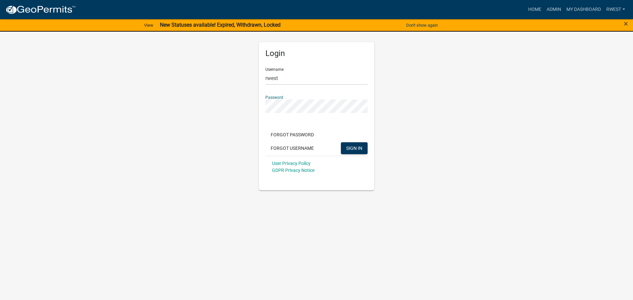  Describe the element at coordinates (293, 171) in the screenshot. I see `a: GDPR Privacy Notice` at that location.